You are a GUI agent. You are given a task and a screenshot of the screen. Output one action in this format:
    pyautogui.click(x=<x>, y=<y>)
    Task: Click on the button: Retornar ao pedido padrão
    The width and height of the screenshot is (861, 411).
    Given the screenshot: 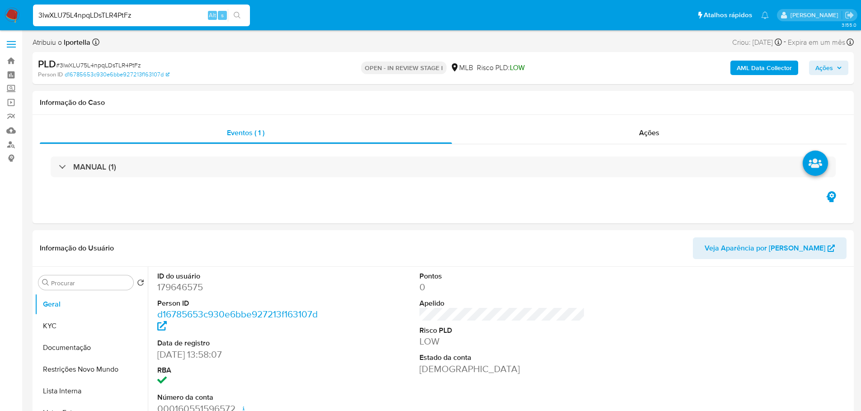 What is the action you would take?
    pyautogui.click(x=141, y=284)
    